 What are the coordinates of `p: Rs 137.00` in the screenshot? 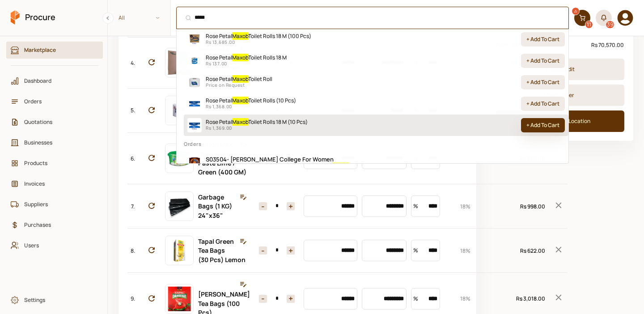 It's located at (246, 64).